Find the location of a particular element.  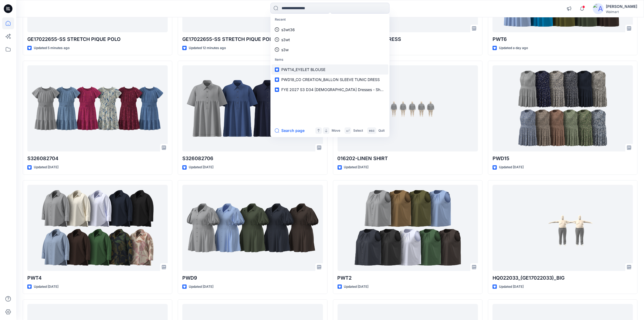

p: s3wt is located at coordinates (285, 40).